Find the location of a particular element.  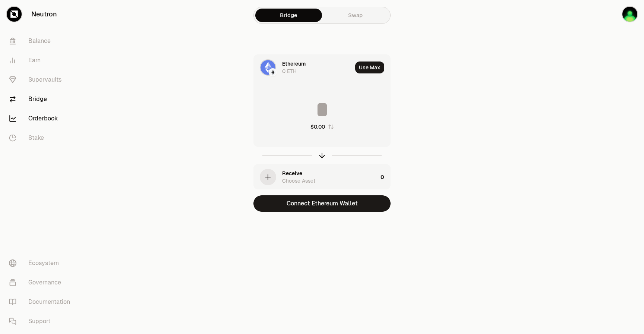

a: Stake is located at coordinates (41, 137).